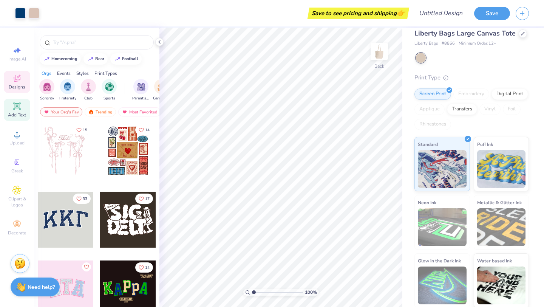 This screenshot has height=307, width=544. Describe the element at coordinates (17, 143) in the screenshot. I see `span: Upload` at that location.